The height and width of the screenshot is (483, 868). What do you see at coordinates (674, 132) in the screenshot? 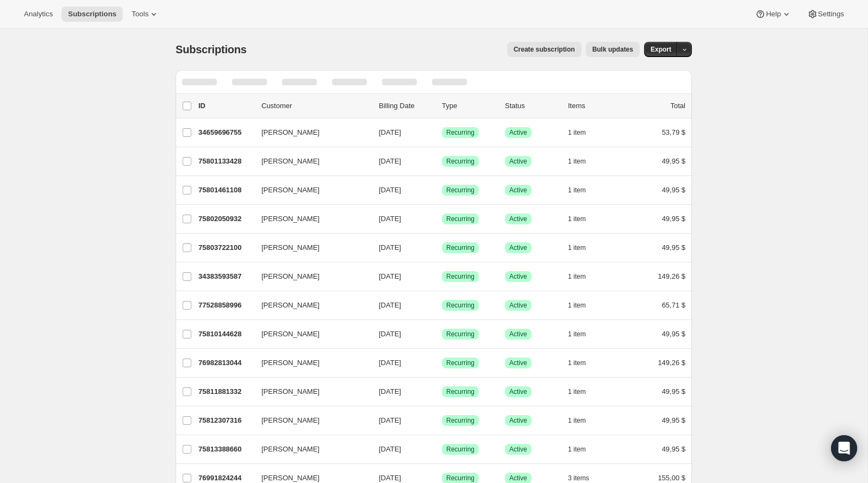
I see `span: 53,79 $` at bounding box center [674, 132].